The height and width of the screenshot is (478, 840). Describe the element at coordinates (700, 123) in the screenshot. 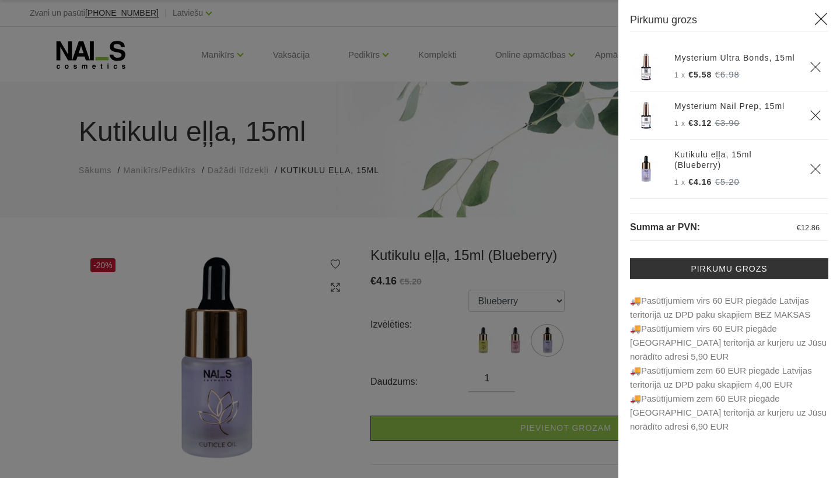

I see `span: €3.12` at that location.